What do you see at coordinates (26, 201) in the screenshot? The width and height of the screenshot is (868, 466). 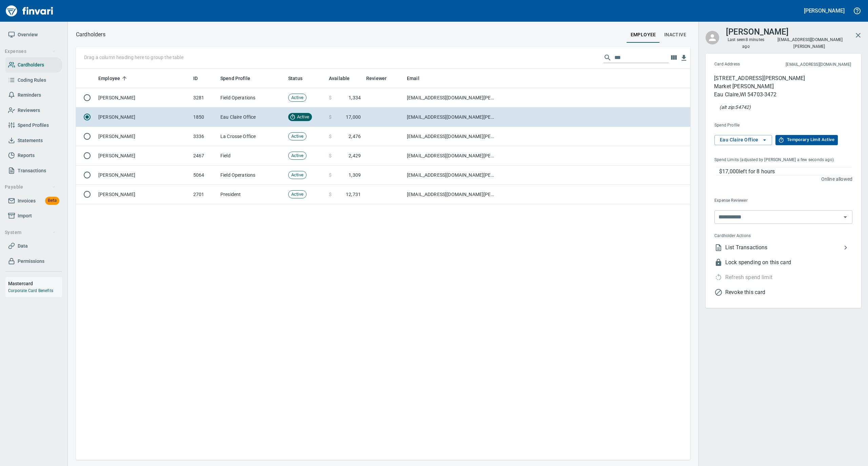 I see `span: Invoices` at bounding box center [26, 201].